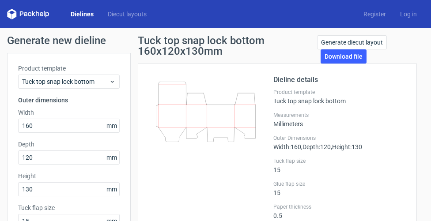 The height and width of the screenshot is (221, 431). What do you see at coordinates (340, 184) in the screenshot?
I see `label: Glue flap size` at bounding box center [340, 184].